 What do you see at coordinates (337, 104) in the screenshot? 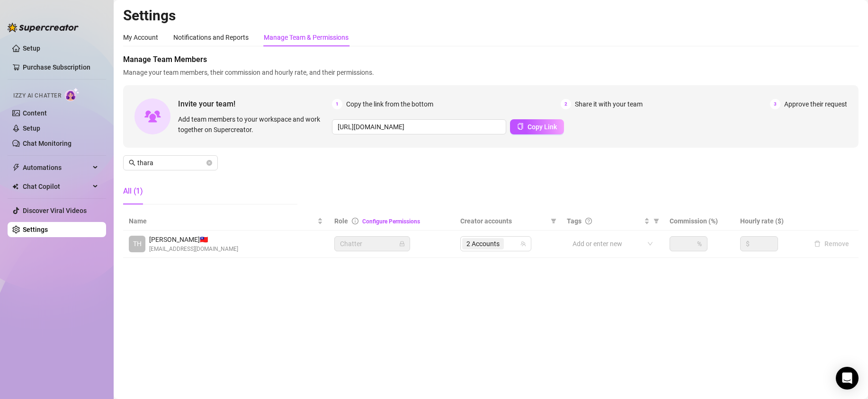
I see `span: 1` at bounding box center [337, 104].